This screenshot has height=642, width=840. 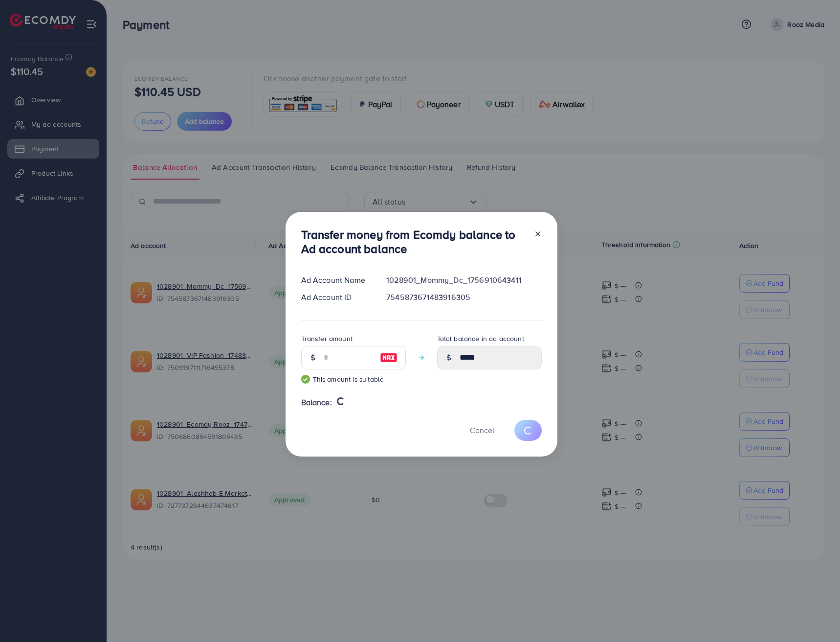 What do you see at coordinates (353, 379) in the screenshot?
I see `small: This amount is suitable` at bounding box center [353, 379].